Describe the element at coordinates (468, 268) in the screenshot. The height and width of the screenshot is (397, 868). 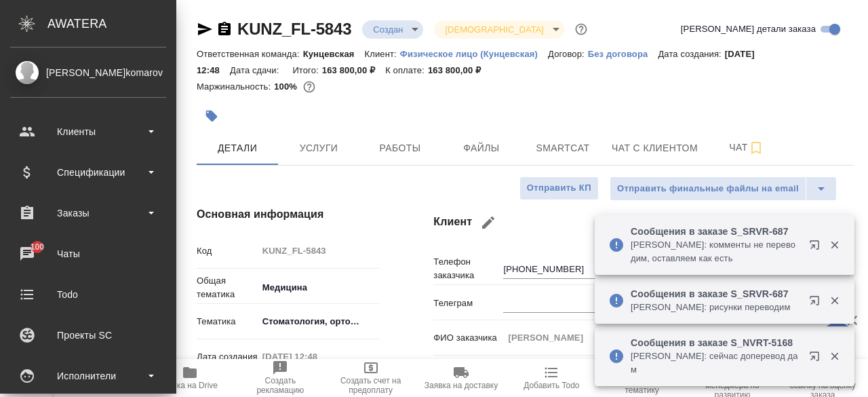
I see `p: Телефон заказчика` at that location.